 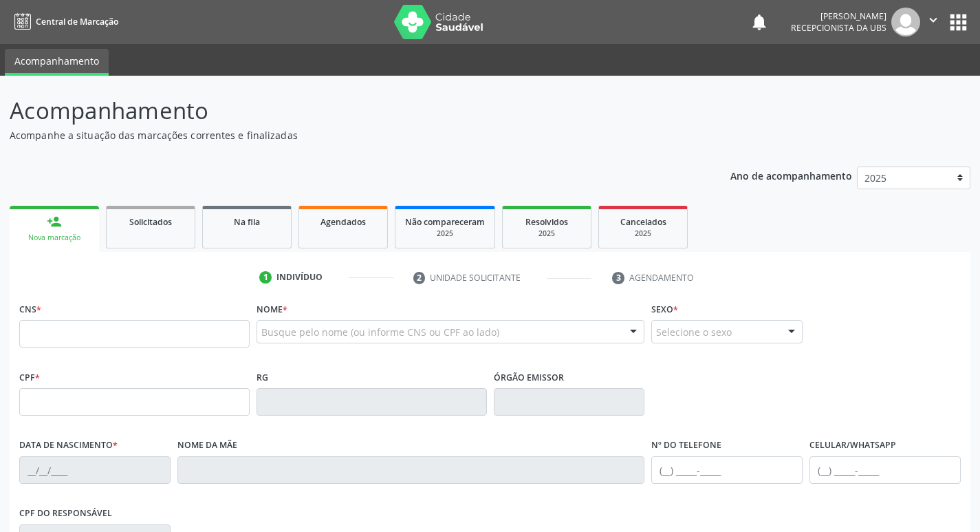 I want to click on p: Acompanhamento, so click(x=346, y=111).